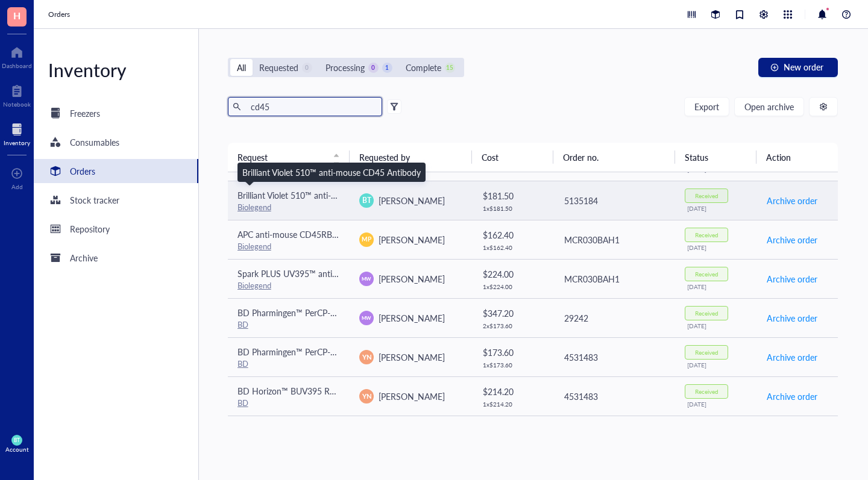 The height and width of the screenshot is (480, 868). What do you see at coordinates (83, 258) in the screenshot?
I see `div: Archive` at bounding box center [83, 258].